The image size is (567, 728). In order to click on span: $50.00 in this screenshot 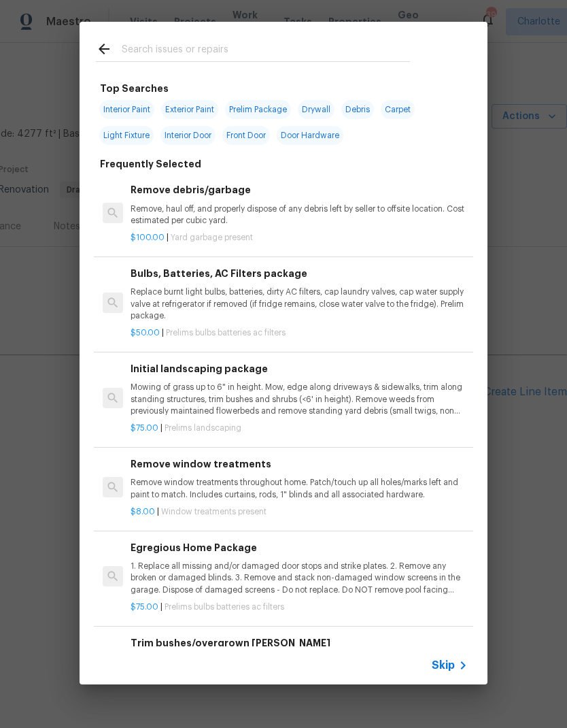, I will do `click(145, 333)`.